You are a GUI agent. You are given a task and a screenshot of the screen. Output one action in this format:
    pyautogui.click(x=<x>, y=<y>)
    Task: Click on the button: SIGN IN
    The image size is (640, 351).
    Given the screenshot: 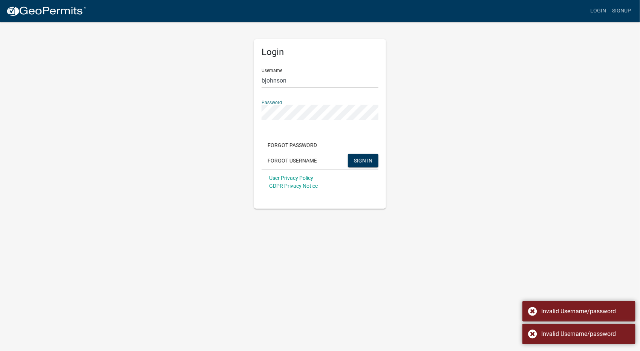 What is the action you would take?
    pyautogui.click(x=363, y=160)
    